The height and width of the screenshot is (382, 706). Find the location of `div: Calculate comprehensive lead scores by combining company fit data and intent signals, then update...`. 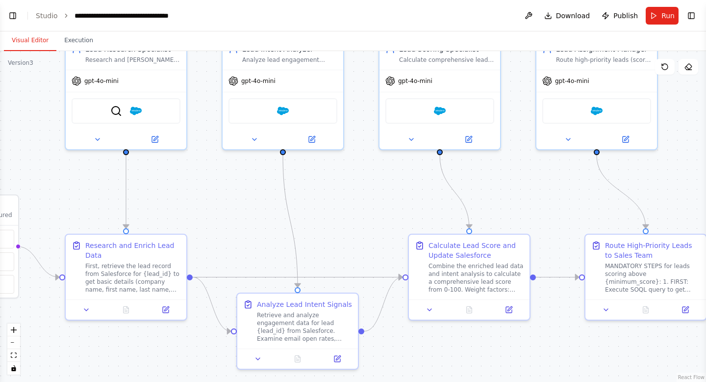

div: Calculate comprehensive lead scores by combining company fit data and intent signals, then update... is located at coordinates (447, 60).